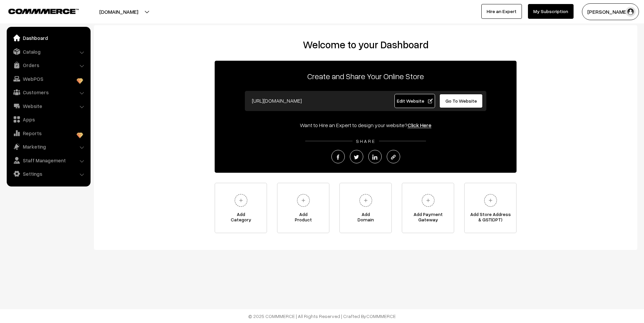 This screenshot has height=323, width=644. What do you see at coordinates (48, 65) in the screenshot?
I see `a: Orders` at bounding box center [48, 65].